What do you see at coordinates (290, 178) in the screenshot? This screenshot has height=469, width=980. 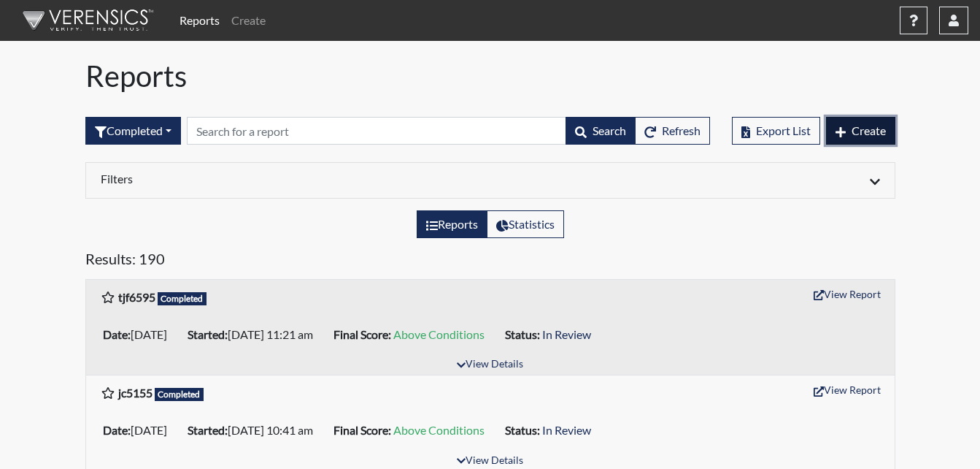 I see `h6: Filters` at bounding box center [290, 178].